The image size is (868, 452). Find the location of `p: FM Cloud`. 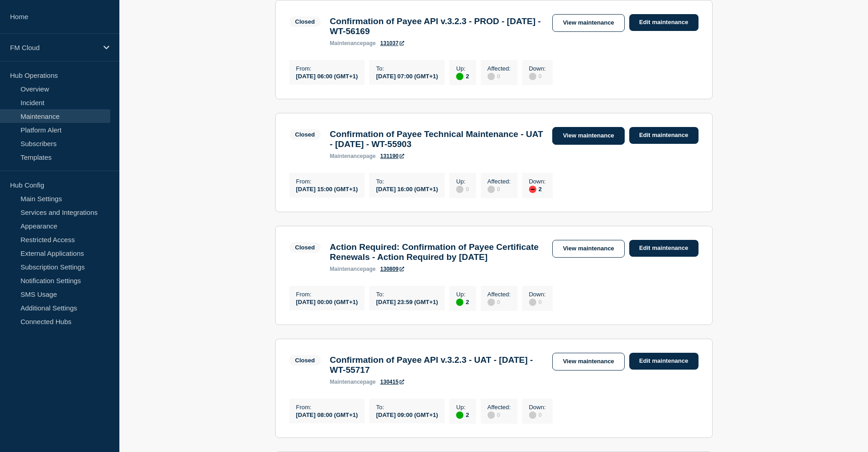

p: FM Cloud is located at coordinates (54, 48).